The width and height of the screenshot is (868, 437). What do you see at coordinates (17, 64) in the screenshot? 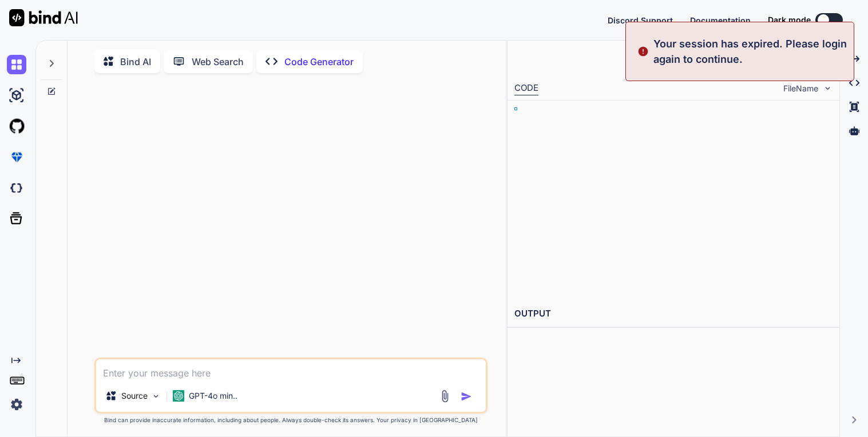
I see `img: chat` at bounding box center [17, 64].